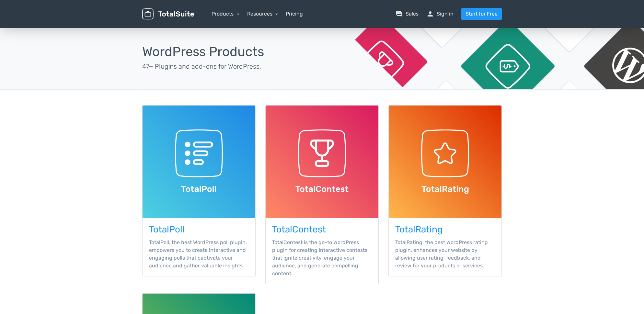  Describe the element at coordinates (199, 254) in the screenshot. I see `p: TotalPoll, the best WordPress poll plugin, empowers you to create interactive and engaging polls ...` at that location.